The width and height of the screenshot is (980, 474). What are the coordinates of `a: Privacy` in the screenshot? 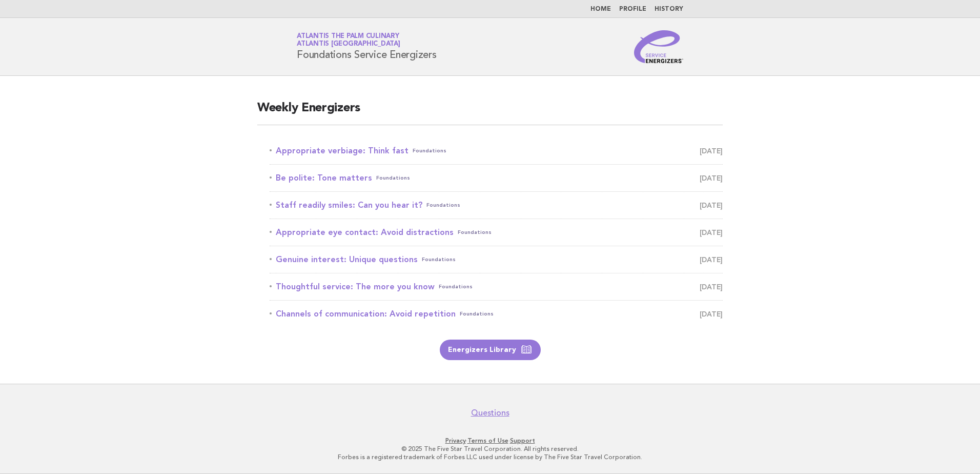 It's located at (456, 440).